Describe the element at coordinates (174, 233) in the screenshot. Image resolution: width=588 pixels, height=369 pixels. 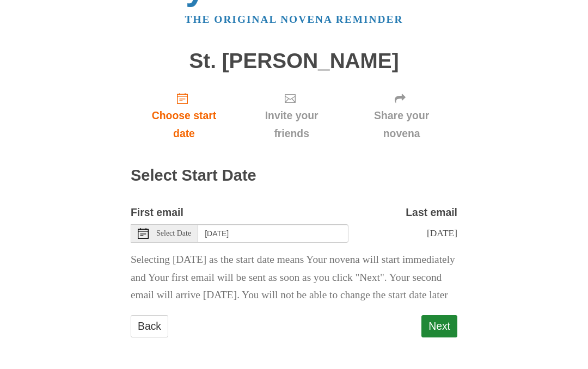
I see `span: Select Date` at that location.